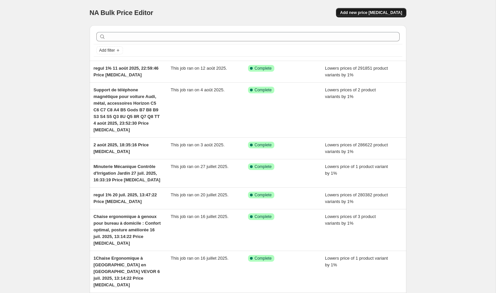 This screenshot has width=496, height=293. Describe the element at coordinates (199, 68) in the screenshot. I see `span: This job ran on 12 août 2025.` at that location.